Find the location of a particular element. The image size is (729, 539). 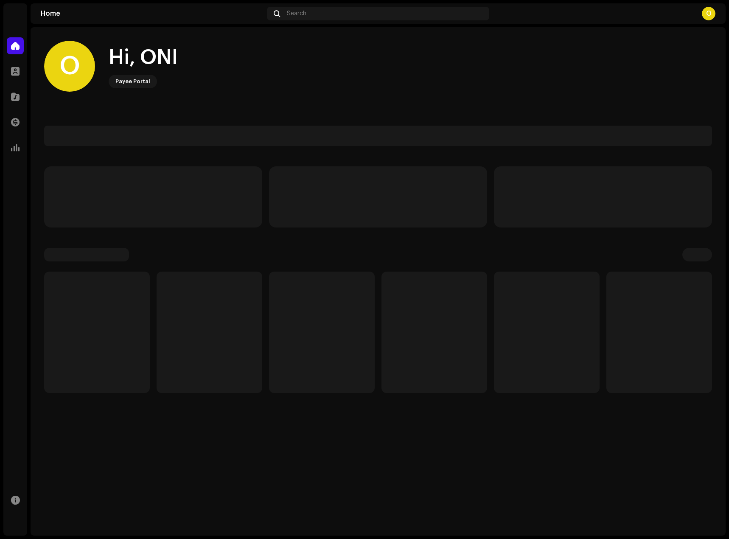

span: Search is located at coordinates (297, 14).